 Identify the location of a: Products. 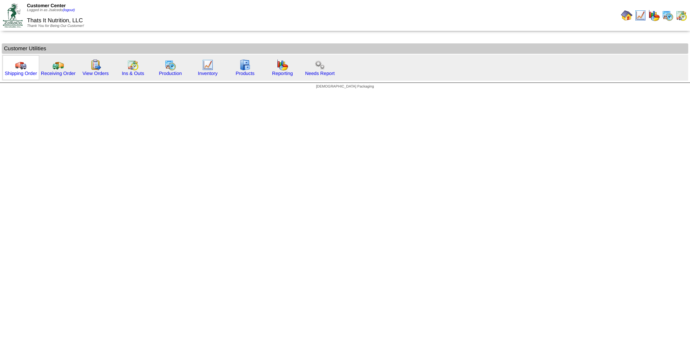
(245, 73).